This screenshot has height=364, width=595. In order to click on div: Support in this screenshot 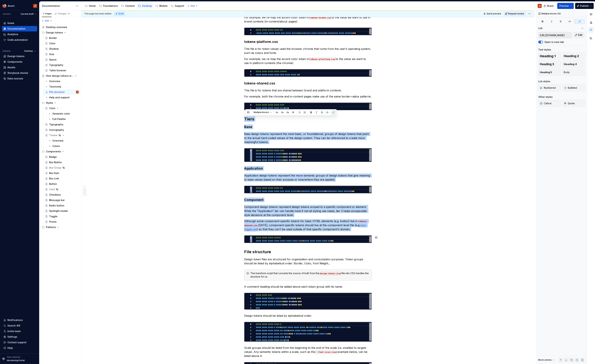, I will do `click(180, 6)`.